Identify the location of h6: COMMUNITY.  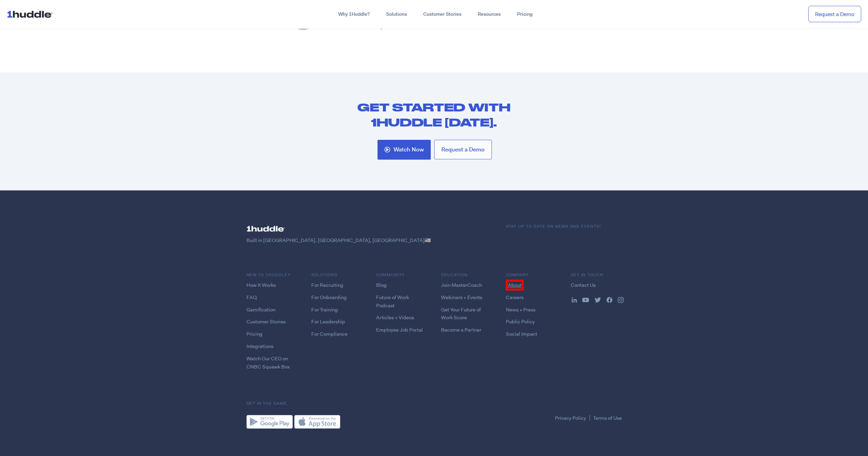
(402, 275).